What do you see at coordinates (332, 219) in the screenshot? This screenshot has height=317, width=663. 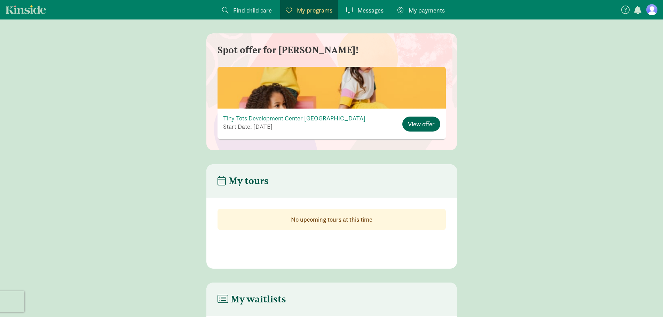 I see `strong: No upcoming tours at this time` at bounding box center [332, 219].